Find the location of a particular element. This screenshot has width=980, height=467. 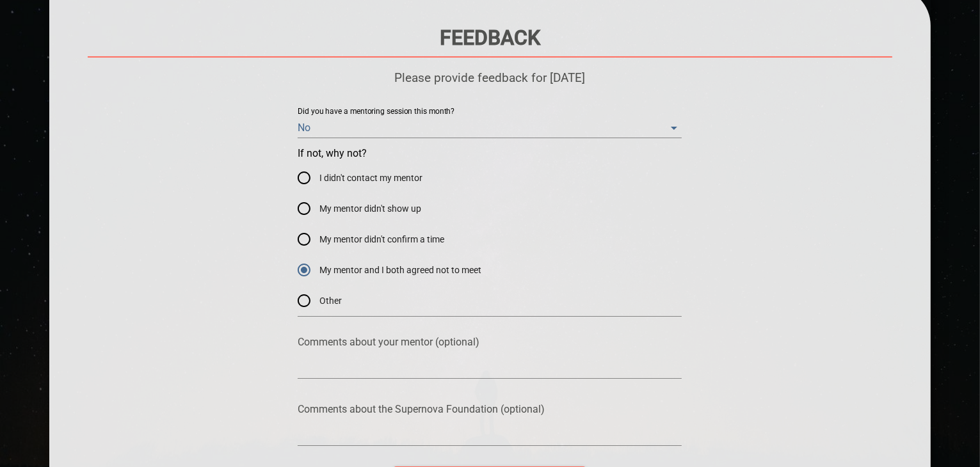

span: My mentor and I both agreed not to meet is located at coordinates (400, 270).